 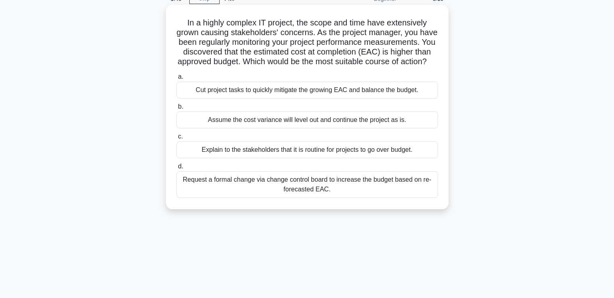 I want to click on span: d., so click(x=181, y=166).